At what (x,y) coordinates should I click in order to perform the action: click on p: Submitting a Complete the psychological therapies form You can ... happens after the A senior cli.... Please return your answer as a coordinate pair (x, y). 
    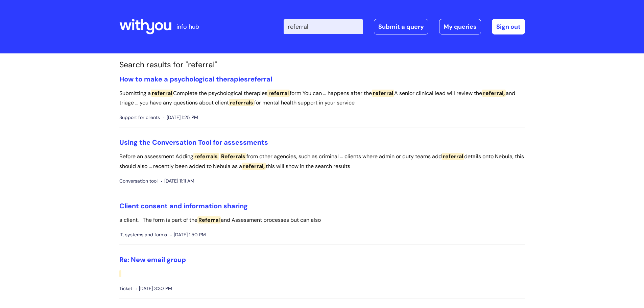
    Looking at the image, I should click on (322, 99).